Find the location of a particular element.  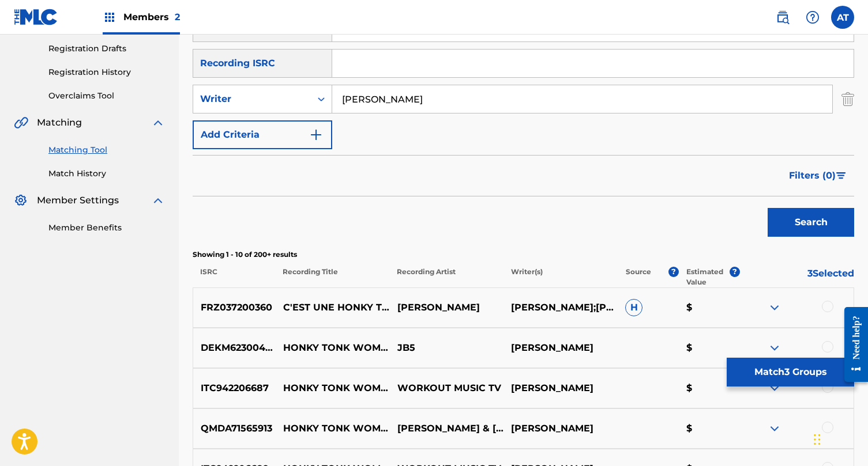

button: Match3 Groups is located at coordinates (790, 372).